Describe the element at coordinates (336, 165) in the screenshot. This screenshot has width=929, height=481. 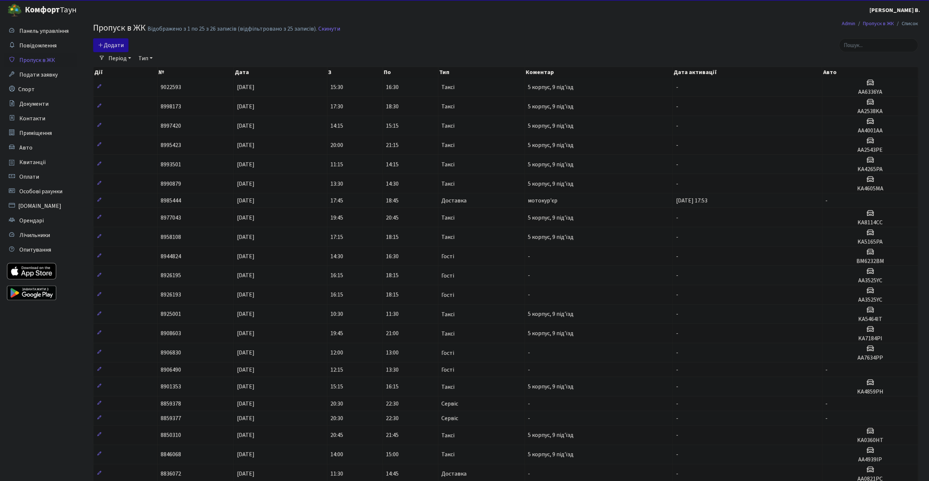
I see `span: 11:15` at that location.